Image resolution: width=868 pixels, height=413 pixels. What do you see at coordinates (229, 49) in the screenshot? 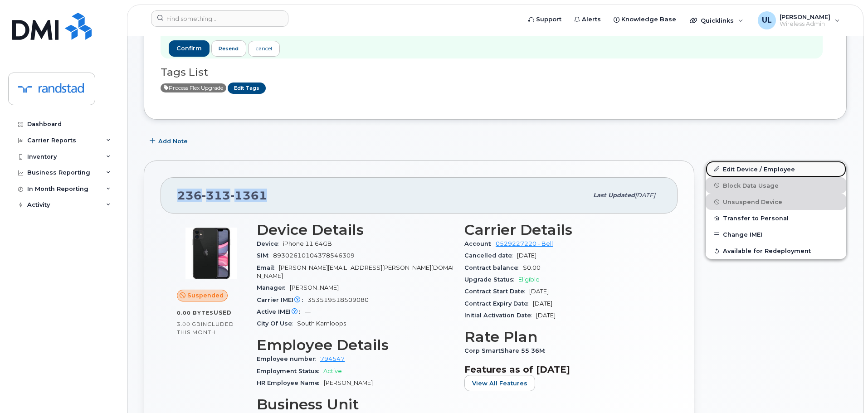
I see `span: resend` at bounding box center [229, 49].